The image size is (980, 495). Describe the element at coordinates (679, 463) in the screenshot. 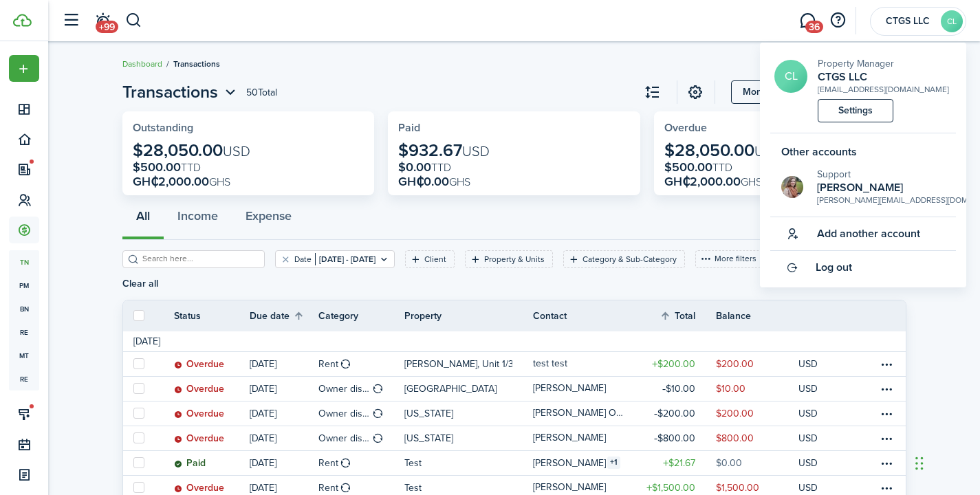

I see `table-amount-title: $21.67` at that location.